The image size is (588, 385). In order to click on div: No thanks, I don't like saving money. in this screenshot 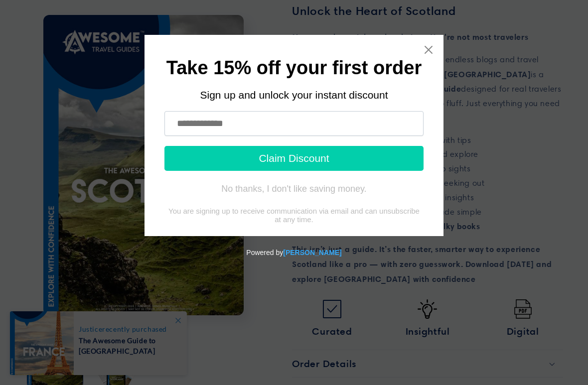, I will do `click(293, 189)`.